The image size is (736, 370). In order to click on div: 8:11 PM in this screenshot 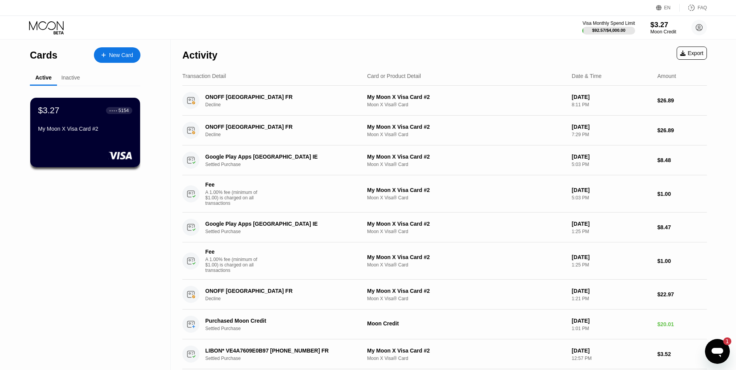, I will do `click(611, 105)`.